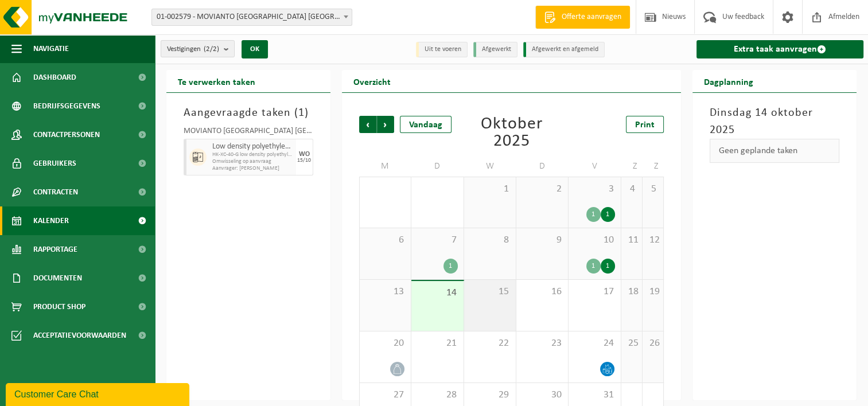 The image size is (868, 406). I want to click on td: V, so click(594, 166).